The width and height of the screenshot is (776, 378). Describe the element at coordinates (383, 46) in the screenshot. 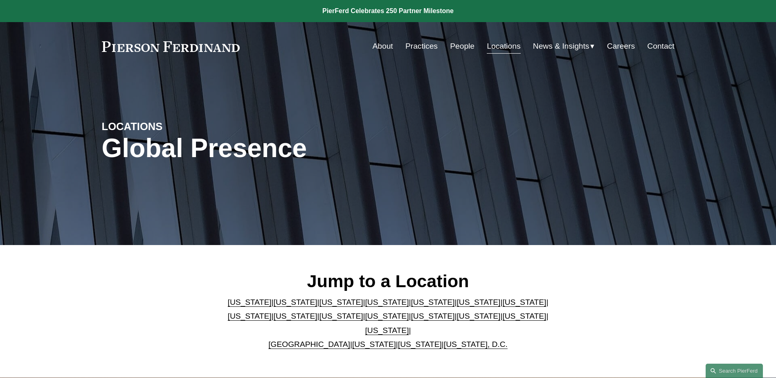

I see `a: About` at that location.